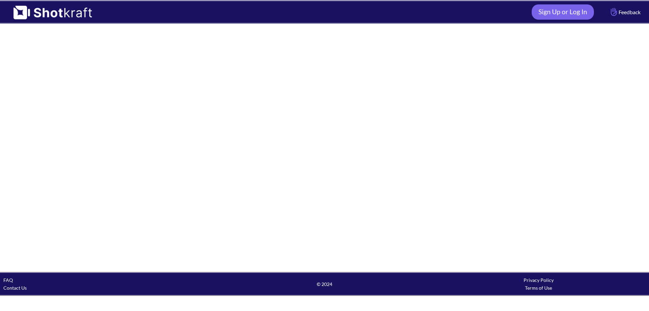  I want to click on a: Contact Us, so click(15, 287).